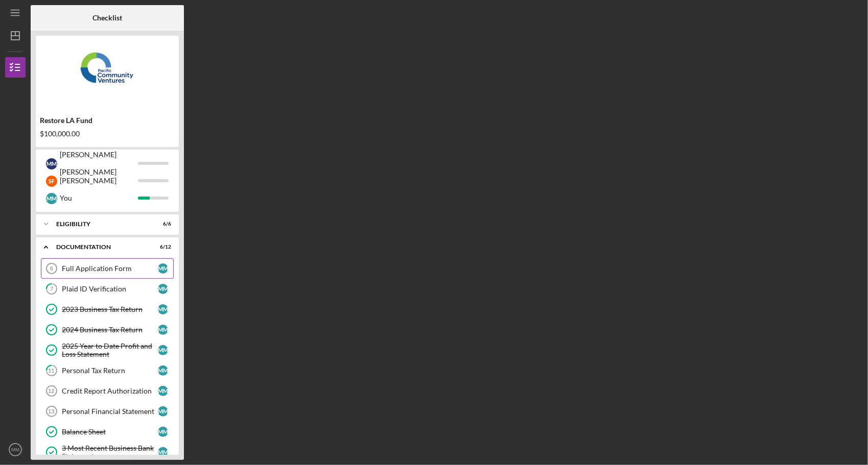 This screenshot has height=465, width=868. What do you see at coordinates (52, 371) in the screenshot?
I see `tspan: 11` at bounding box center [52, 371].